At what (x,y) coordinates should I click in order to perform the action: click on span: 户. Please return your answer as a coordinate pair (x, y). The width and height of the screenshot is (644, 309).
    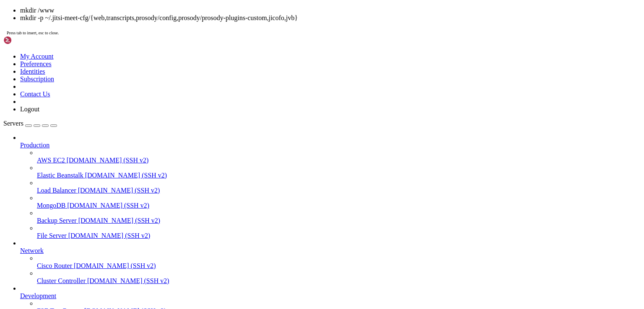
    Looking at the image, I should click on (52, 42).